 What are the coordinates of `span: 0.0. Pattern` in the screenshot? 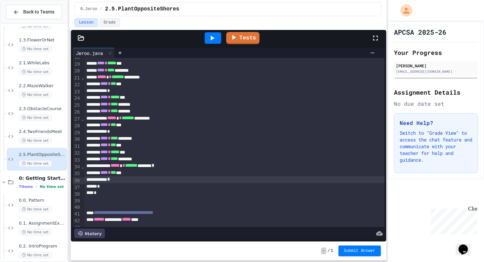 It's located at (42, 200).